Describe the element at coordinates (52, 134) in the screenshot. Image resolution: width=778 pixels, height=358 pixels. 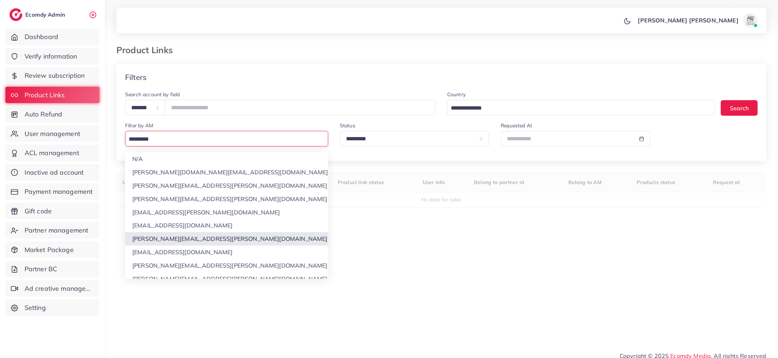
I see `a: User management` at that location.